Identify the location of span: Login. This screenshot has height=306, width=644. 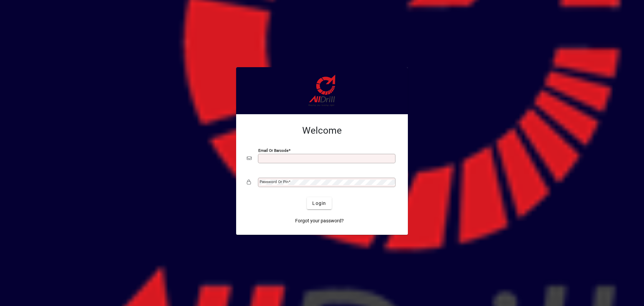
(319, 203).